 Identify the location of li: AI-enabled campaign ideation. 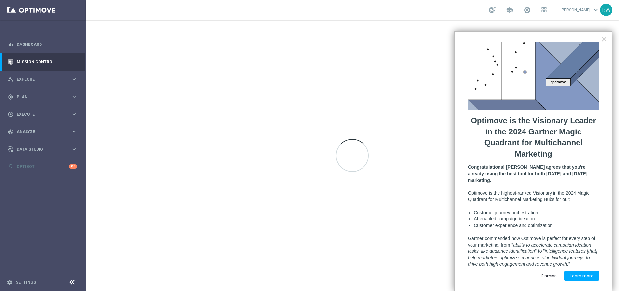
(536, 219).